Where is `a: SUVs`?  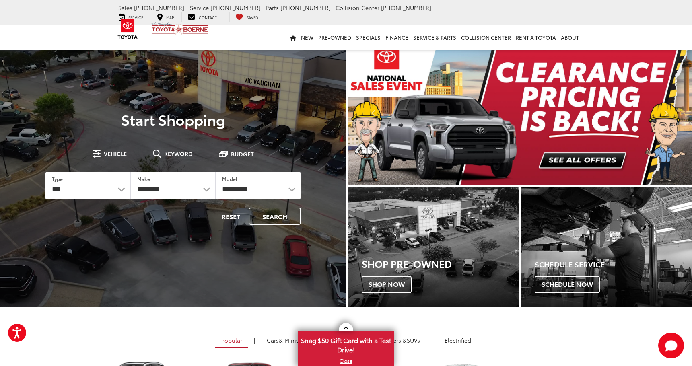 a: SUVs is located at coordinates (395, 340).